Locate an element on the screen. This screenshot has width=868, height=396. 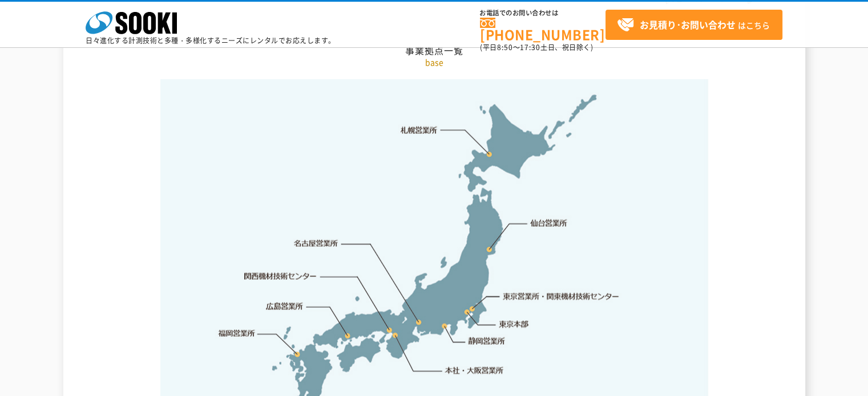
span: 17:30 is located at coordinates (531, 48).